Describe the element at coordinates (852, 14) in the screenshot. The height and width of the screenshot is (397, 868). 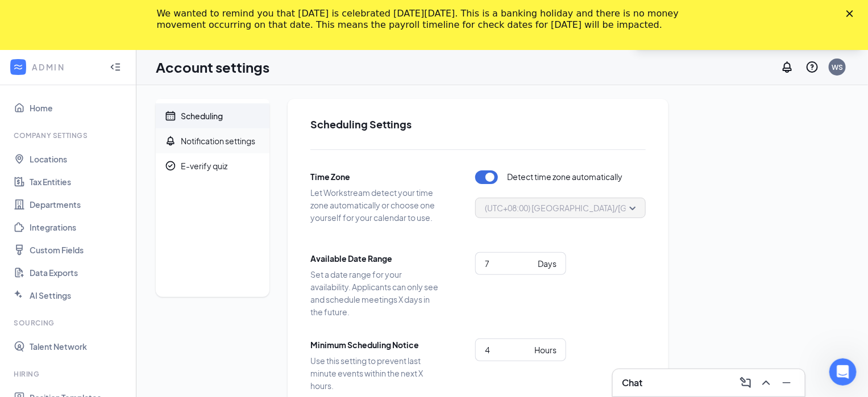
I see `div: Close` at that location.